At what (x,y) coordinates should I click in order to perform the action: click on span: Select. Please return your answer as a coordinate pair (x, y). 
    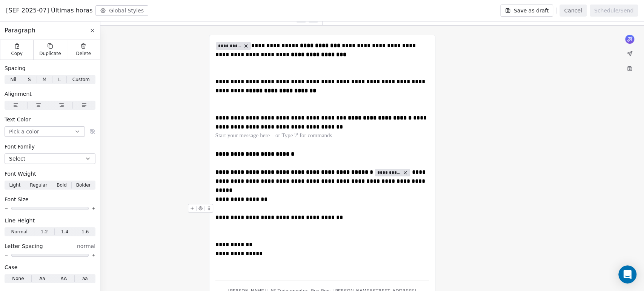
    Looking at the image, I should click on (17, 159).